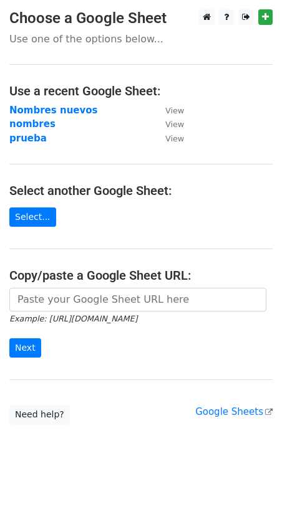  Describe the element at coordinates (141, 91) in the screenshot. I see `h4: Use a recent Google Sheet:` at that location.